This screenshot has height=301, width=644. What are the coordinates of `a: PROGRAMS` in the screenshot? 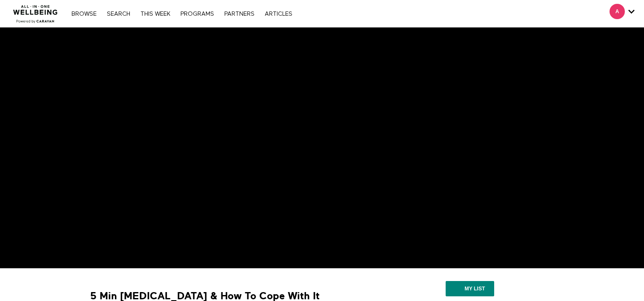 It's located at (197, 14).